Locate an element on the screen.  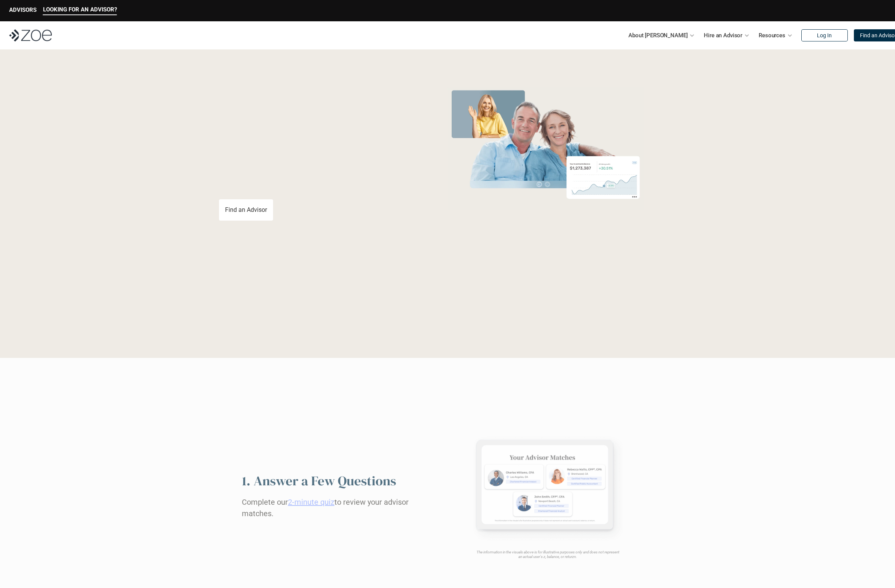
a: 2-minute quiz is located at coordinates (311, 502).